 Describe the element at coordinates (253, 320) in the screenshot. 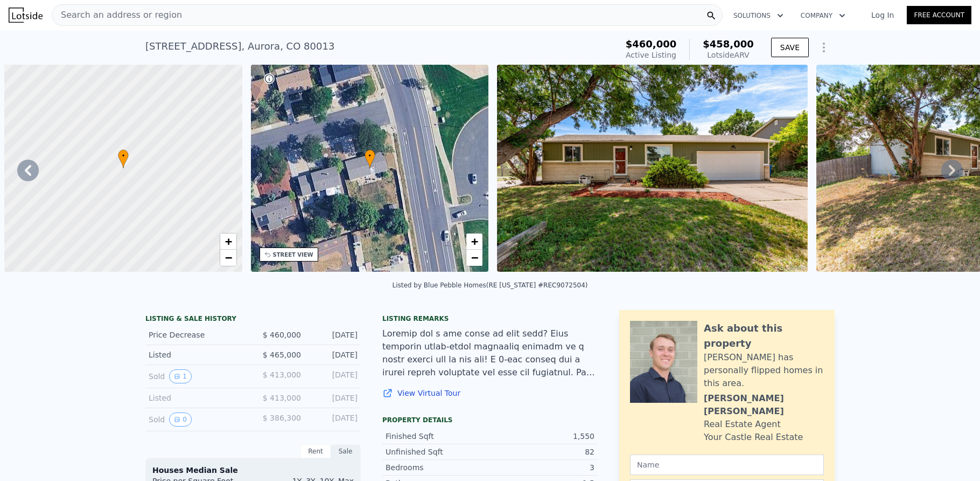

I see `div: LISTING & SALE HISTORY` at that location.